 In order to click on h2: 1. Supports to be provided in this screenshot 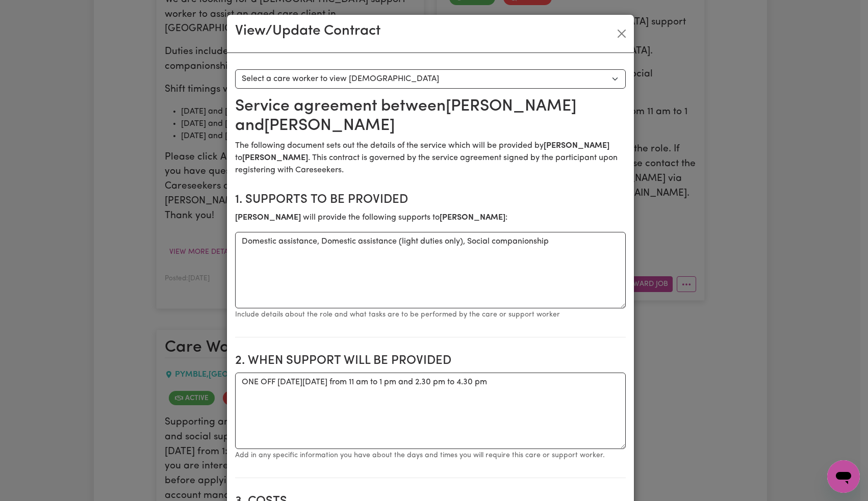, I will do `click(430, 200)`.